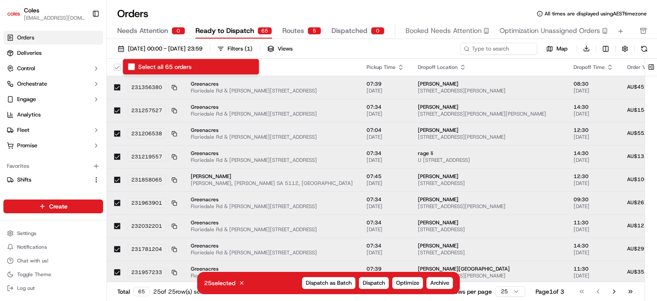 Image resolution: width=657 pixels, height=301 pixels. What do you see at coordinates (314, 31) in the screenshot?
I see `div: 5` at bounding box center [314, 31].